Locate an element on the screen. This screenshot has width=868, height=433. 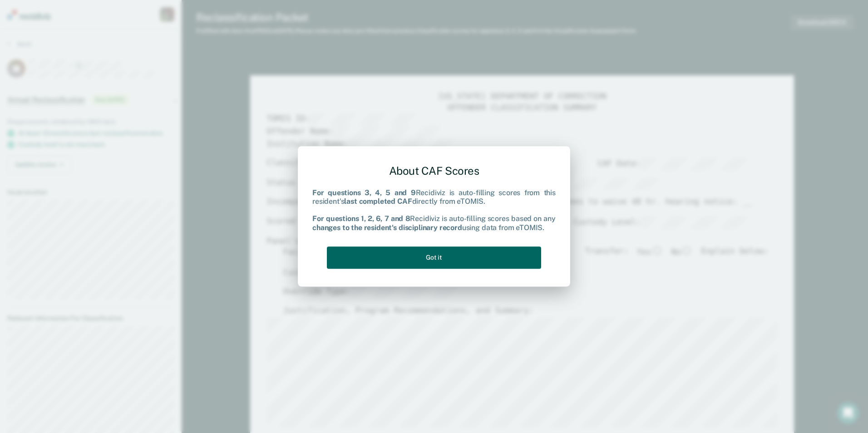
button: Got it is located at coordinates (434, 258).